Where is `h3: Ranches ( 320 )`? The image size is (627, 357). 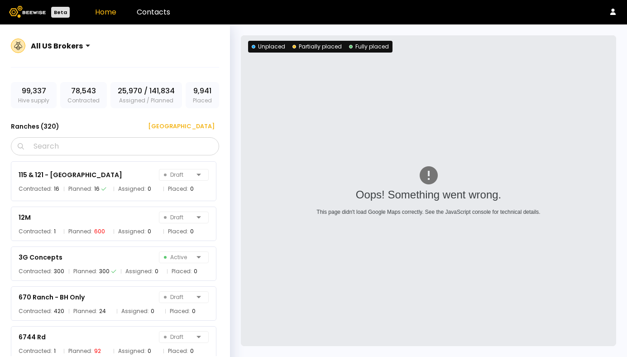 h3: Ranches ( 320 ) is located at coordinates (35, 126).